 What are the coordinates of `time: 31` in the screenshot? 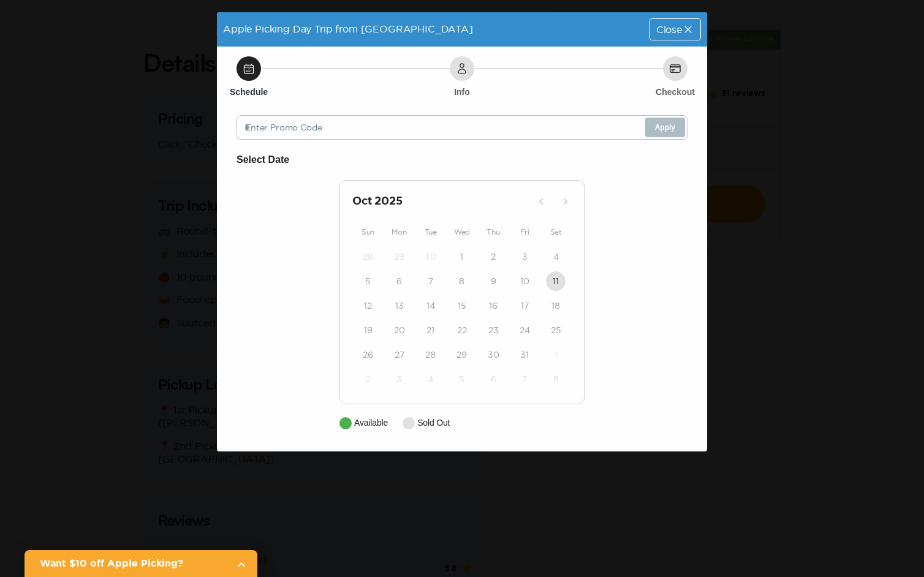 It's located at (525, 355).